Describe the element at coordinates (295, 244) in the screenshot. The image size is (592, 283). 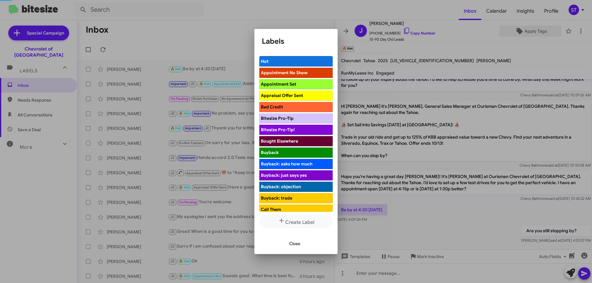
I see `button: Close` at that location.